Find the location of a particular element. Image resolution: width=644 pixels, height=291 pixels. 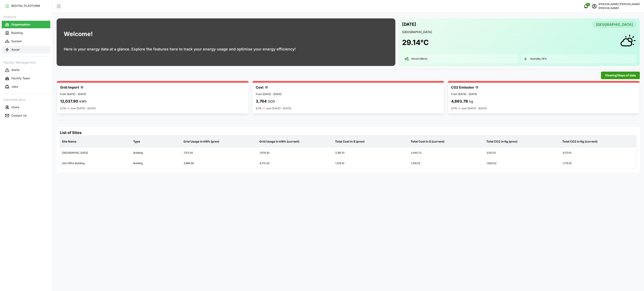

h4: List of Sites is located at coordinates (348, 133).